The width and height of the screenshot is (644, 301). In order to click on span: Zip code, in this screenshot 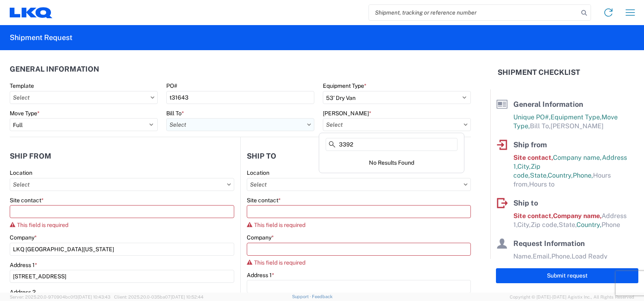, I will do `click(545, 224)`.